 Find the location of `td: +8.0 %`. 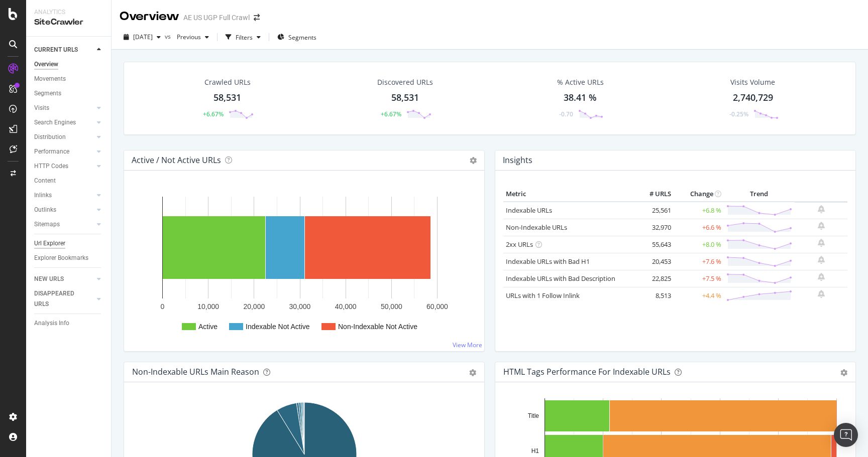

td: +8.0 % is located at coordinates (698, 245).